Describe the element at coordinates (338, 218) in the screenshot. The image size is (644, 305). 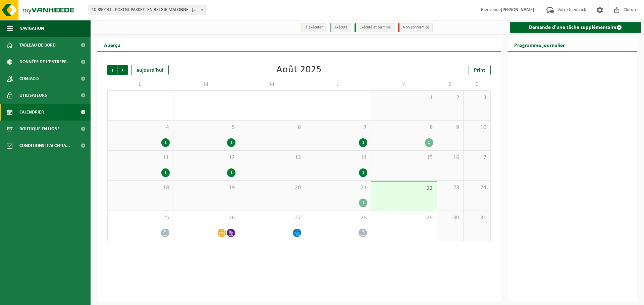
I see `span: 28` at that location.